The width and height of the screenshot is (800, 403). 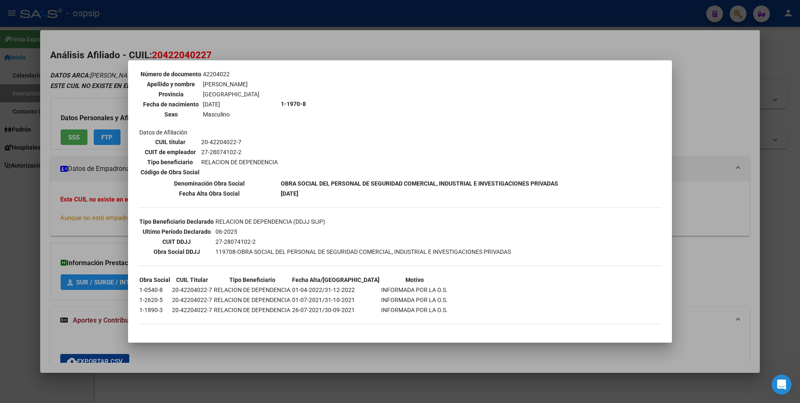 I want to click on th: CUIL Titular, so click(x=192, y=280).